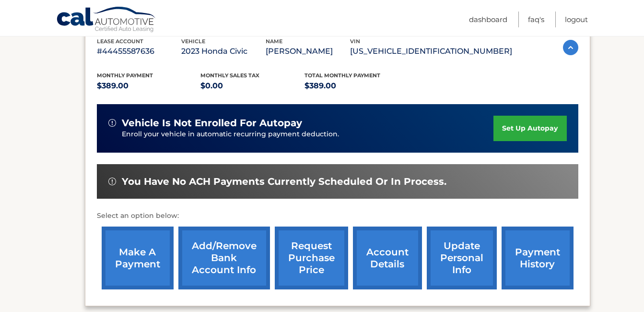 The width and height of the screenshot is (644, 312). What do you see at coordinates (224, 258) in the screenshot?
I see `a: Add/Remove bank account info` at bounding box center [224, 258].